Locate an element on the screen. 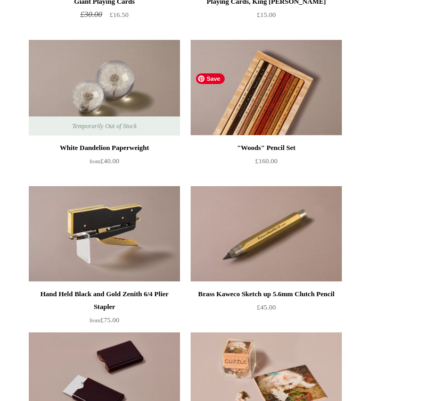 The image size is (426, 401). span: £45.00 is located at coordinates (266, 307).